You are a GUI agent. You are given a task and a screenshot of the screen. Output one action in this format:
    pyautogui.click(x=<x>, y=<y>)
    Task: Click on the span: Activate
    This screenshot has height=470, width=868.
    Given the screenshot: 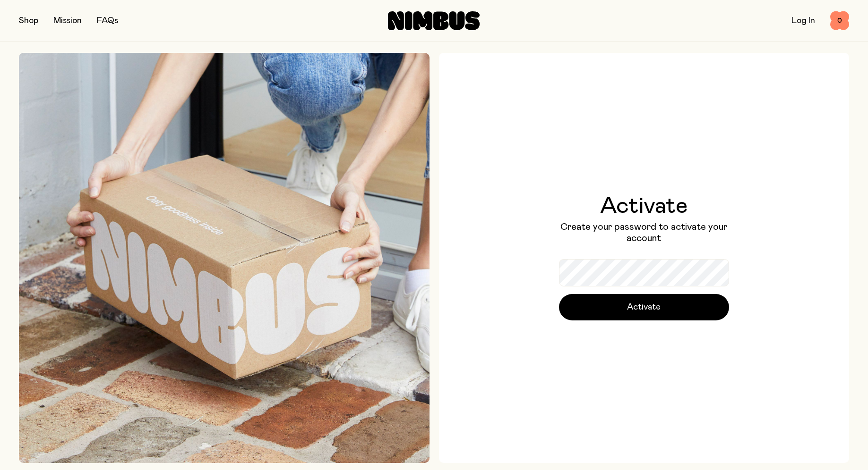 What is the action you would take?
    pyautogui.click(x=644, y=307)
    